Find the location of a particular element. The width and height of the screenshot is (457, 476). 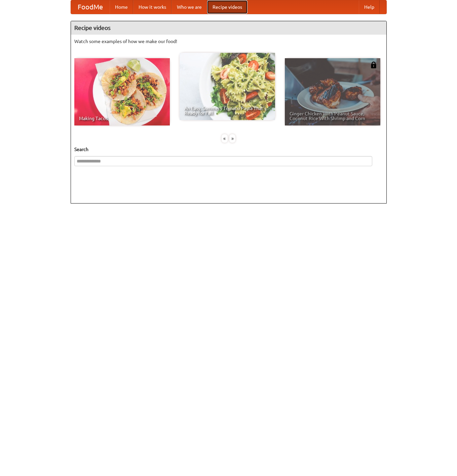

span: Making Tacos is located at coordinates (122, 118).